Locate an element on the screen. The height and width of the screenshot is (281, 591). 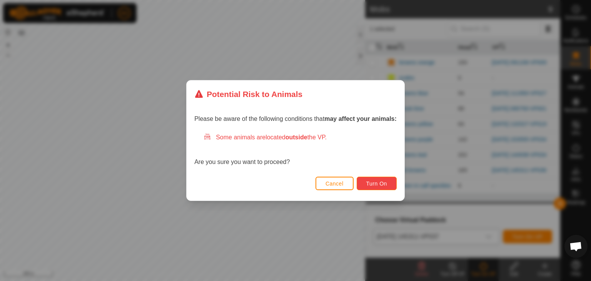
div: Some animals are is located at coordinates (300, 137).